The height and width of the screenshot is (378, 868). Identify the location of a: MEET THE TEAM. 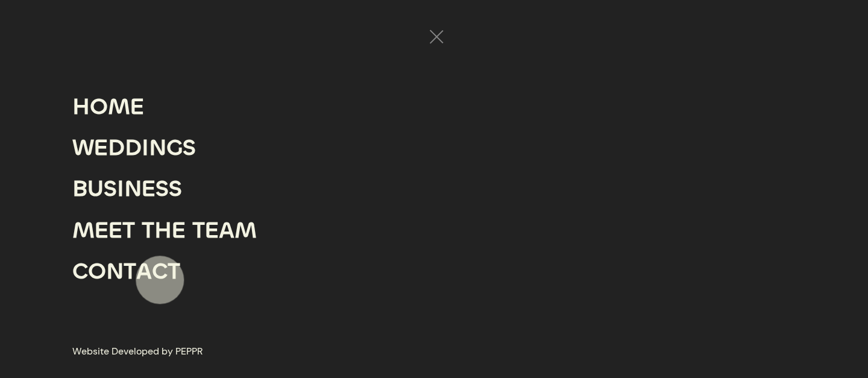
(164, 230).